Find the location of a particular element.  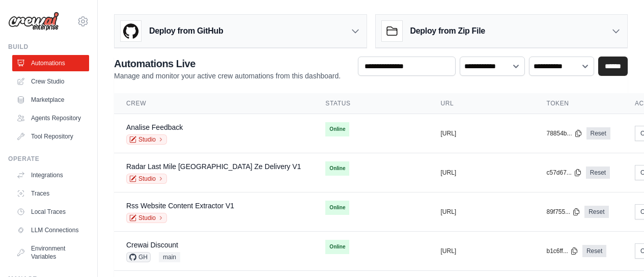

button: 89f755... is located at coordinates (563, 212).